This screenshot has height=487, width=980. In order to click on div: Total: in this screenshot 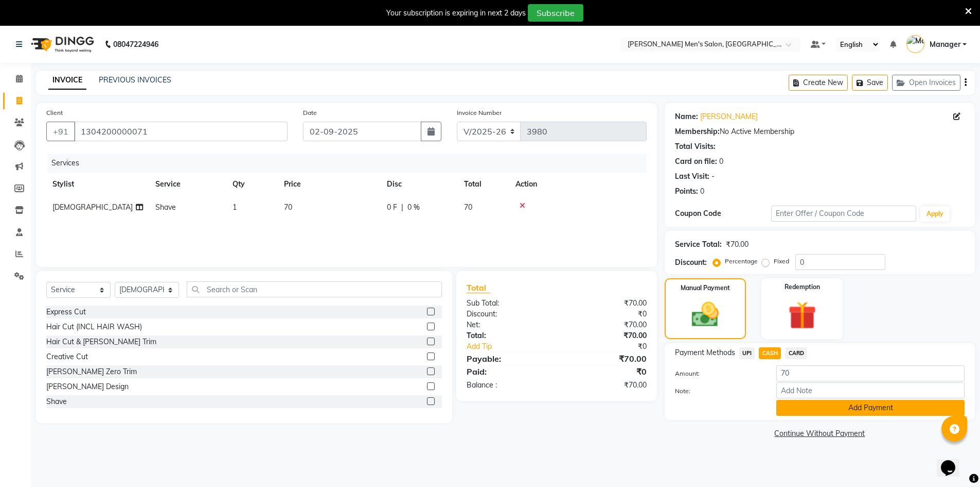, I will do `click(508, 335)`.